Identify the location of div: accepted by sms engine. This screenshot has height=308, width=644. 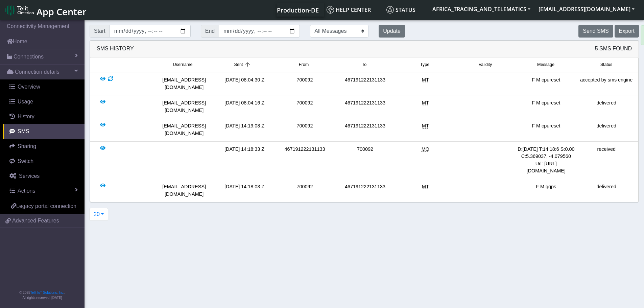
(606, 84).